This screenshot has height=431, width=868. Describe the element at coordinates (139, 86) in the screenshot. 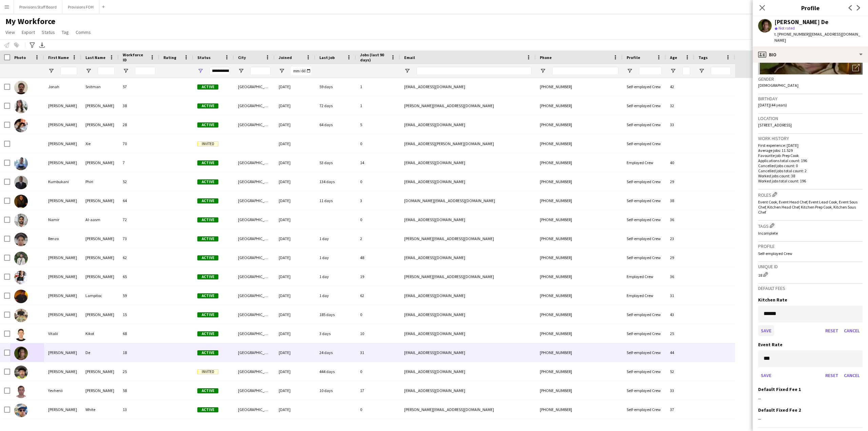

I see `div: 57` at that location.